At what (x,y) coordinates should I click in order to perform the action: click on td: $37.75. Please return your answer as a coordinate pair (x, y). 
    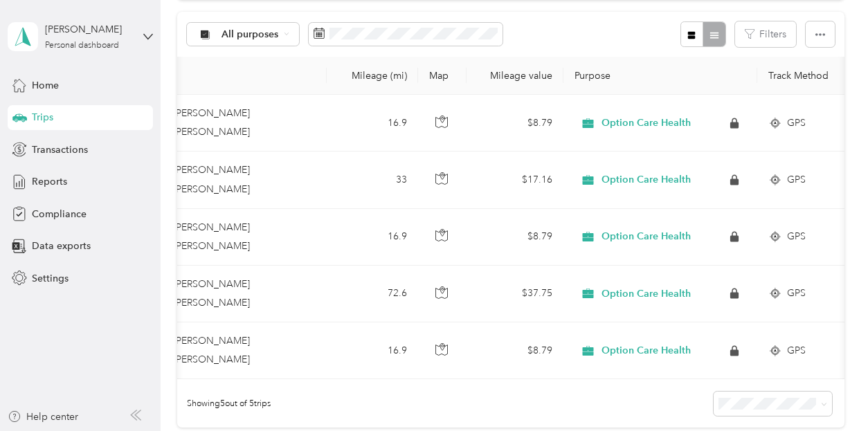
    Looking at the image, I should click on (515, 294).